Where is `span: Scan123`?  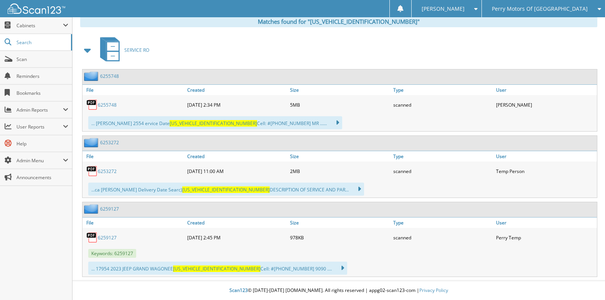
span: Scan123 is located at coordinates (238, 290).